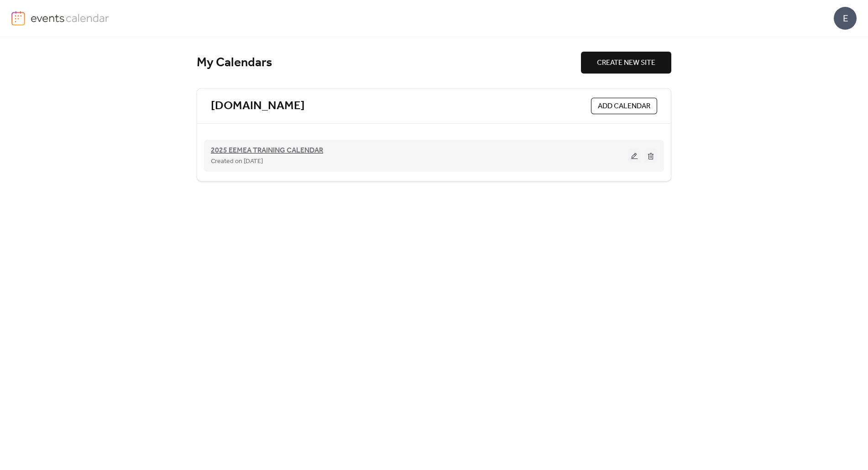 The image size is (868, 470). What do you see at coordinates (846, 19) in the screenshot?
I see `div: E` at bounding box center [846, 19].